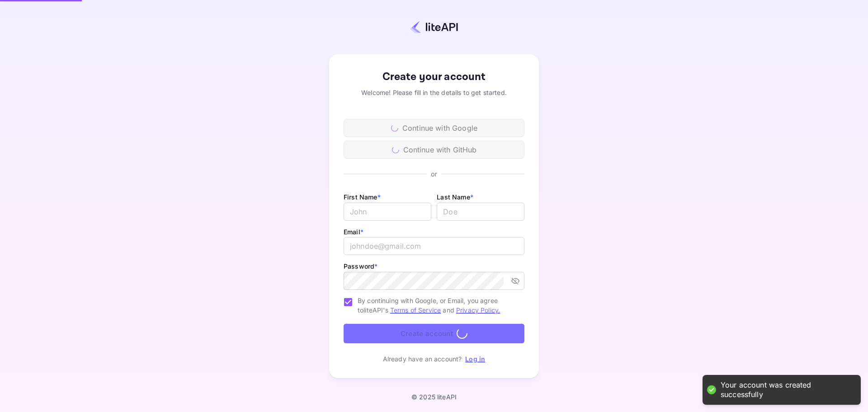 The image size is (868, 412). What do you see at coordinates (437, 305) in the screenshot?
I see `span: By continuing with Google, or Email, you agree to liteAPI's and` at bounding box center [437, 305].